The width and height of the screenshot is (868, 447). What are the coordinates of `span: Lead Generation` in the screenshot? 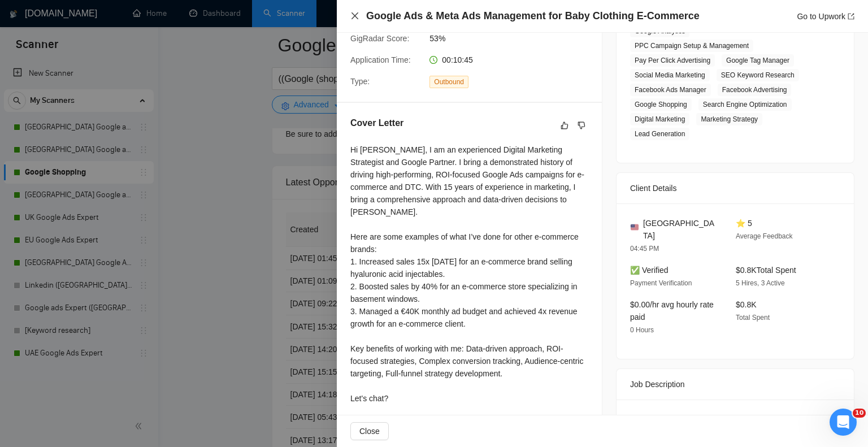 It's located at (660, 134).